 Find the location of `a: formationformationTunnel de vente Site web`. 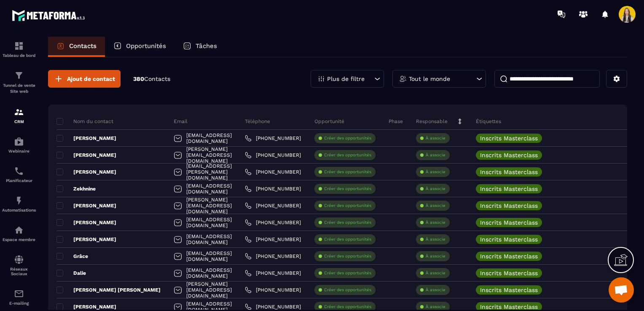

a: formationformationTunnel de vente Site web is located at coordinates (19, 82).